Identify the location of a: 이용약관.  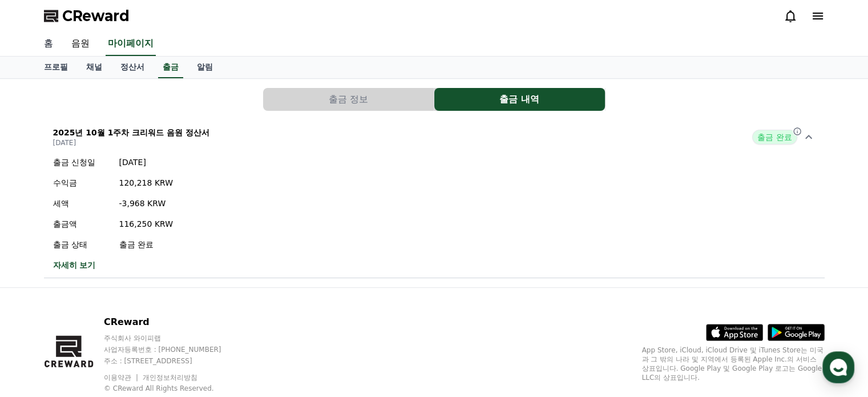
(122, 378).